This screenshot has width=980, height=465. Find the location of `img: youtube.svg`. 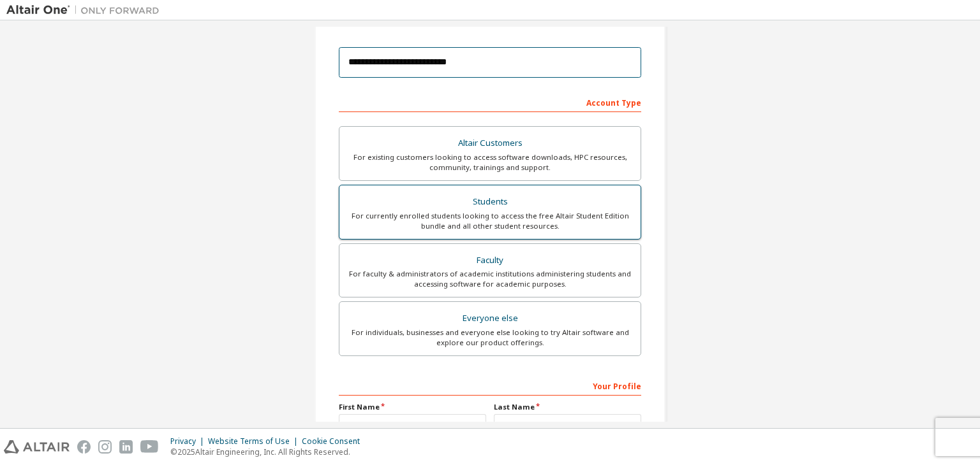

img: youtube.svg is located at coordinates (149, 446).